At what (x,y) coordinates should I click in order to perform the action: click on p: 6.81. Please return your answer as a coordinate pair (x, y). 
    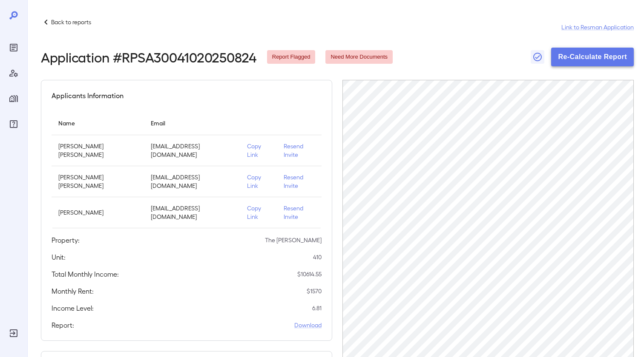
    Looking at the image, I should click on (317, 309).